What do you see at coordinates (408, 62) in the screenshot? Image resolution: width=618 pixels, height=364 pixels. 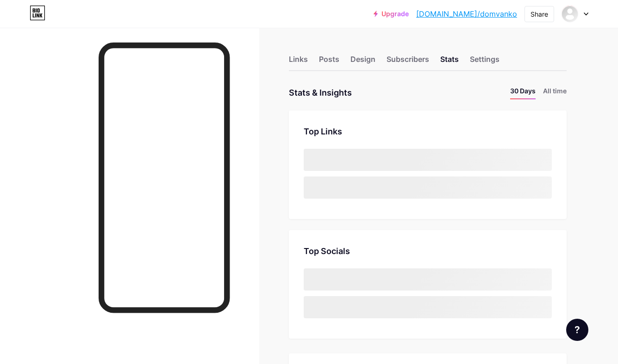 I see `div: Subscribers` at bounding box center [408, 62].